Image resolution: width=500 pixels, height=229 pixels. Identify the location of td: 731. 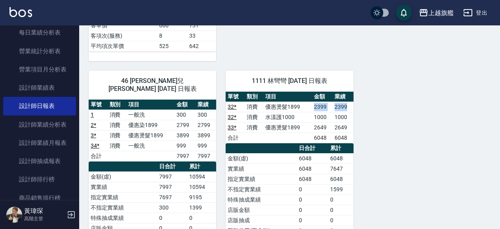
(202, 25).